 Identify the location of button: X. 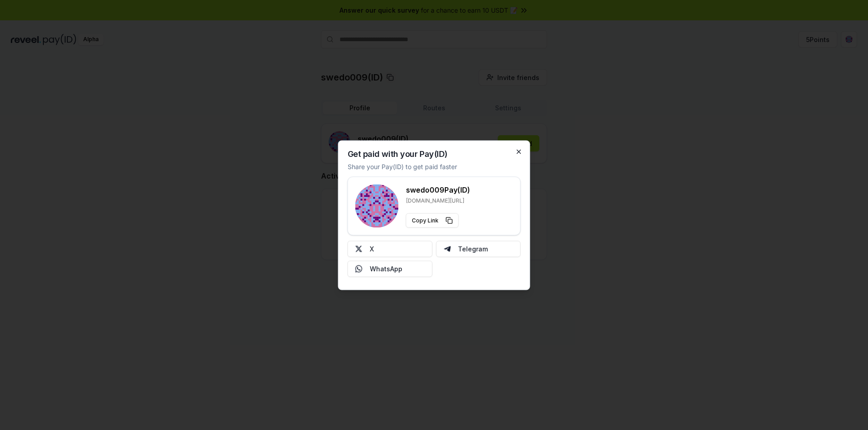
(390, 249).